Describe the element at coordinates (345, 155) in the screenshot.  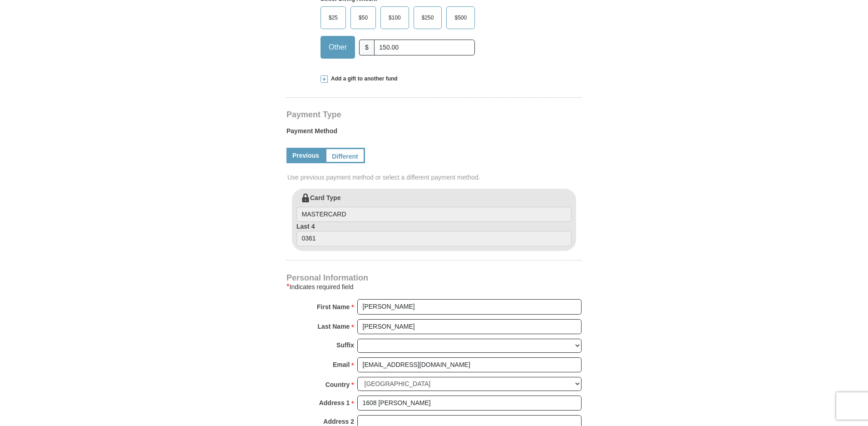
I see `a: Different` at that location.